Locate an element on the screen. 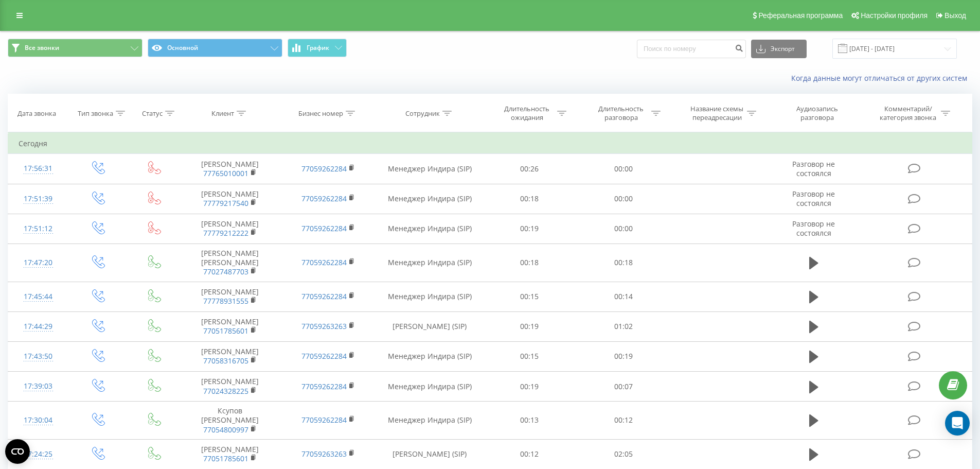 This screenshot has width=980, height=469. span: График is located at coordinates (318, 48).